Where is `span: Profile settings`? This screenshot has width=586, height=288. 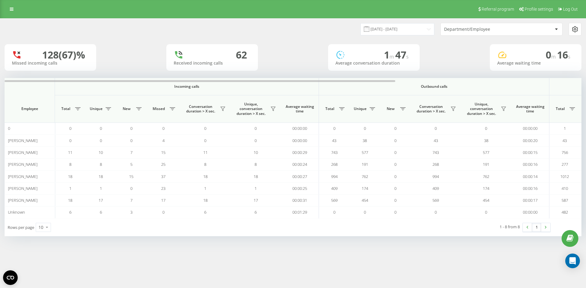
span: Profile settings is located at coordinates (538, 9).